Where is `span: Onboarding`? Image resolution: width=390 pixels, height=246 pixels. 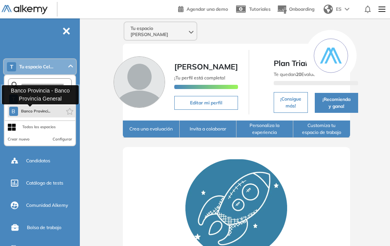 span: Onboarding is located at coordinates (301, 9).